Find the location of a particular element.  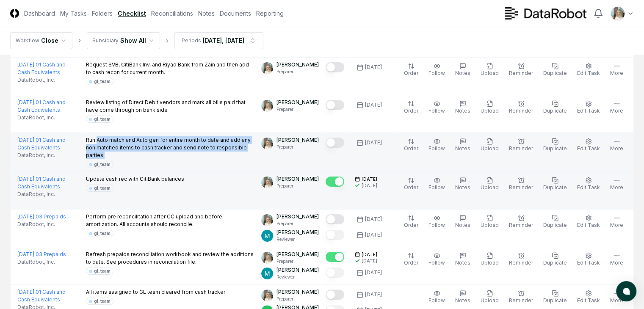

a: Documents is located at coordinates (235, 13).